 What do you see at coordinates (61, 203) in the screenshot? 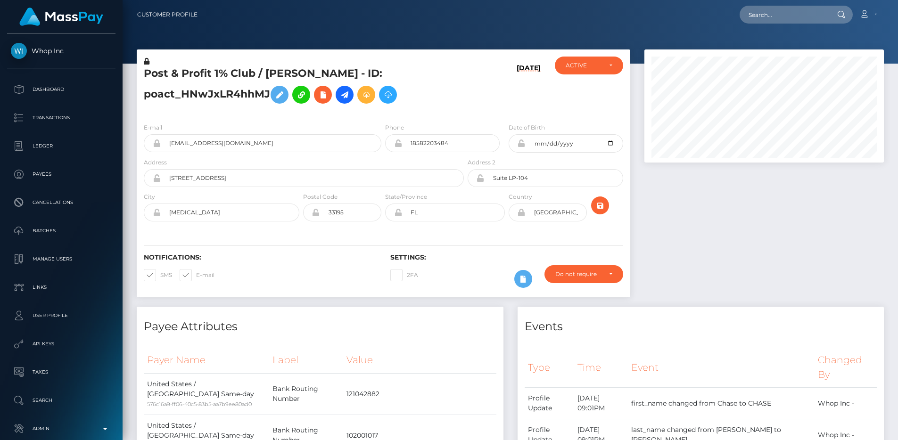
I see `p: Cancellations` at bounding box center [61, 203].